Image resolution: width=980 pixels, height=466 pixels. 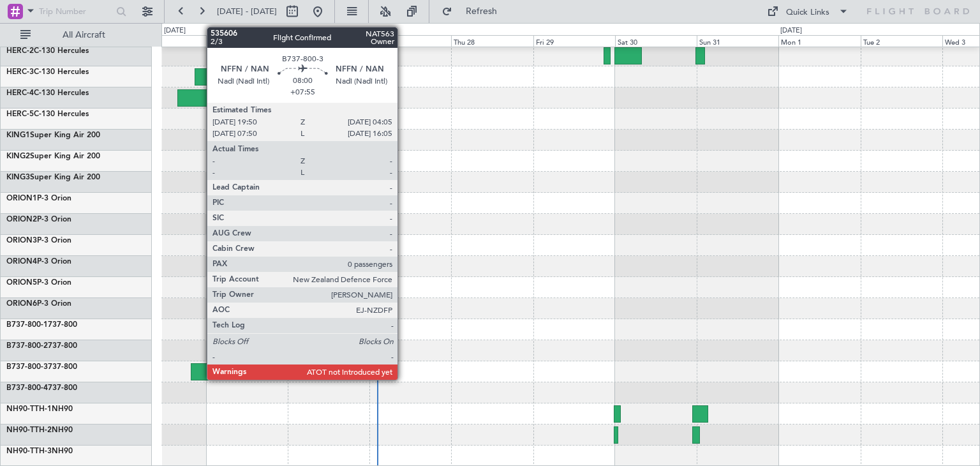 I want to click on div: Tue 2, so click(x=902, y=41).